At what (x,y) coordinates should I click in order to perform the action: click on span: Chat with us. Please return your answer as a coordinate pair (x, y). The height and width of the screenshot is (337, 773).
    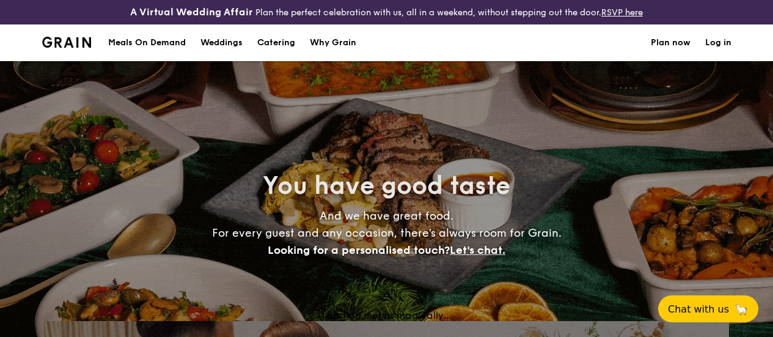
    Looking at the image, I should click on (699, 309).